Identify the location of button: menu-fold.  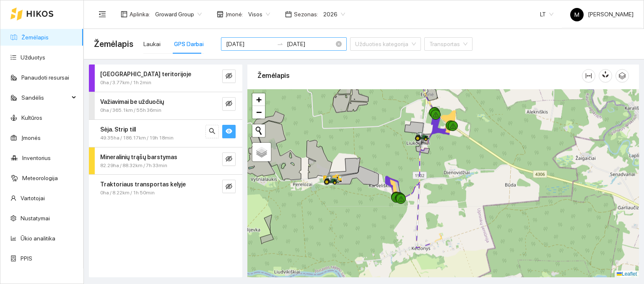
(102, 14).